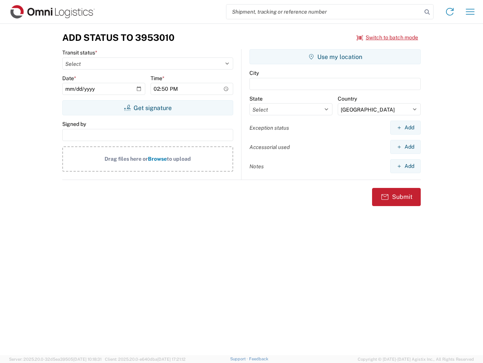 The image size is (483, 363). What do you see at coordinates (157, 78) in the screenshot?
I see `label: Time` at bounding box center [157, 78].